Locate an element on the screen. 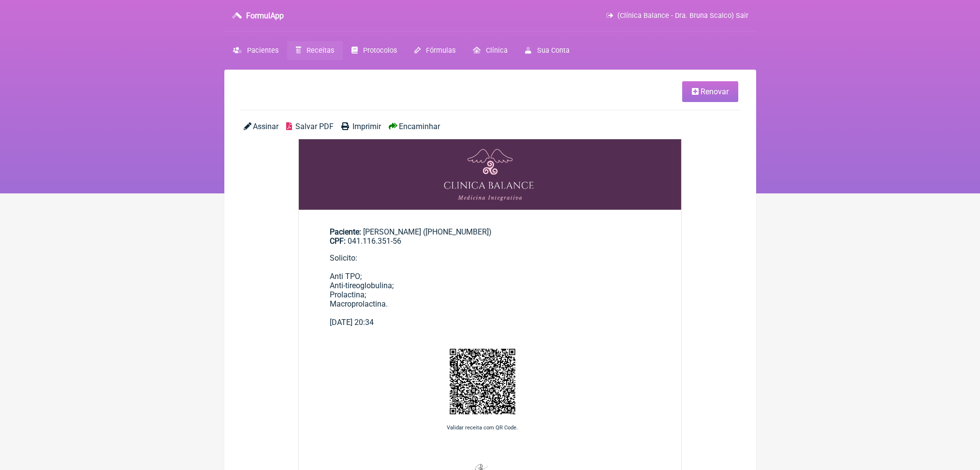 The width and height of the screenshot is (980, 470). p: Validar receita com QR Code. is located at coordinates (482, 427).